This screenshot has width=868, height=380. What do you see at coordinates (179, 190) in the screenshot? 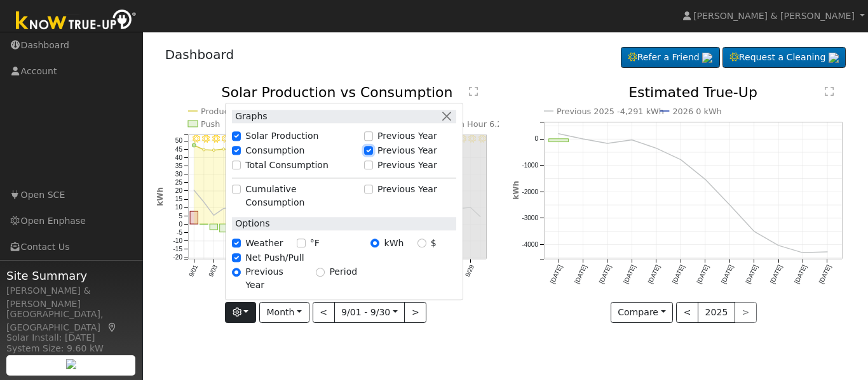
I see `text: 20` at bounding box center [179, 190].